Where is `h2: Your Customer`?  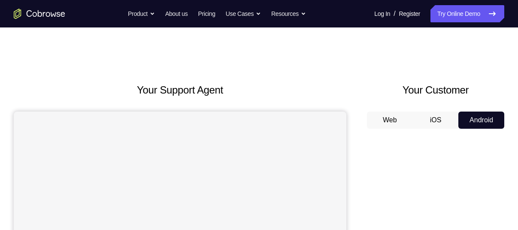 h2: Your Customer is located at coordinates (436, 90).